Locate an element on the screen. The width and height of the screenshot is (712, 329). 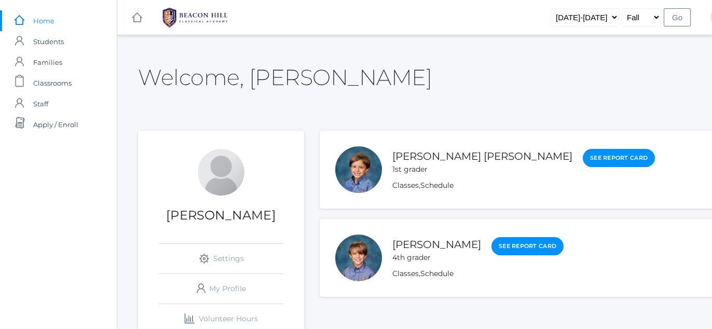
span: Home is located at coordinates (44, 21).